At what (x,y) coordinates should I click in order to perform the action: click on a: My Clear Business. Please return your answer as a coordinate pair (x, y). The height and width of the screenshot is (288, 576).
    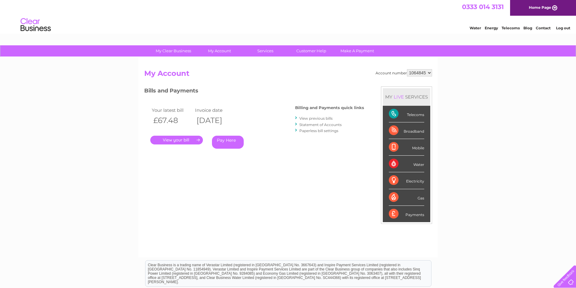
    Looking at the image, I should click on (173, 51).